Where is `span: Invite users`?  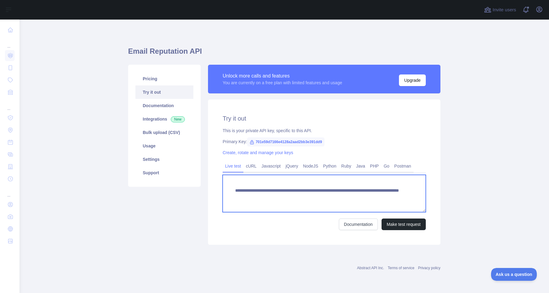
span: Invite users is located at coordinates (504, 10).